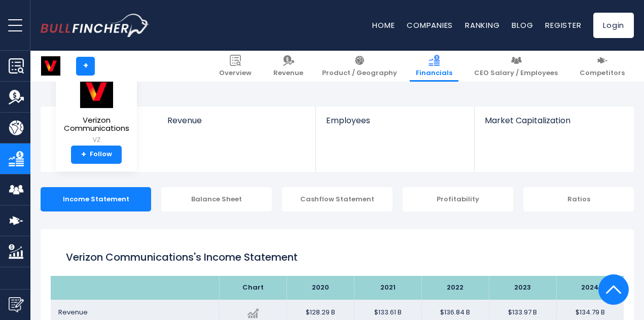 Image resolution: width=644 pixels, height=320 pixels. Describe the element at coordinates (337, 257) in the screenshot. I see `h1: Verizon Communications's Income Statement` at that location.